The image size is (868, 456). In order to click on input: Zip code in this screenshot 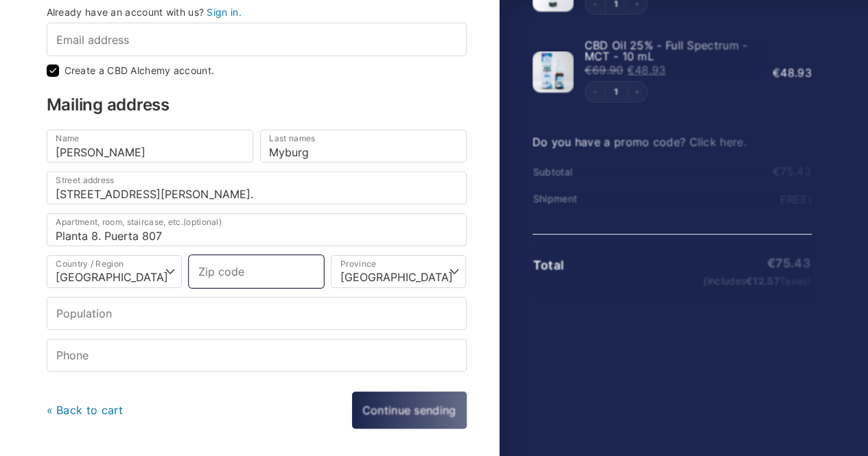, I will do `click(256, 271)`.